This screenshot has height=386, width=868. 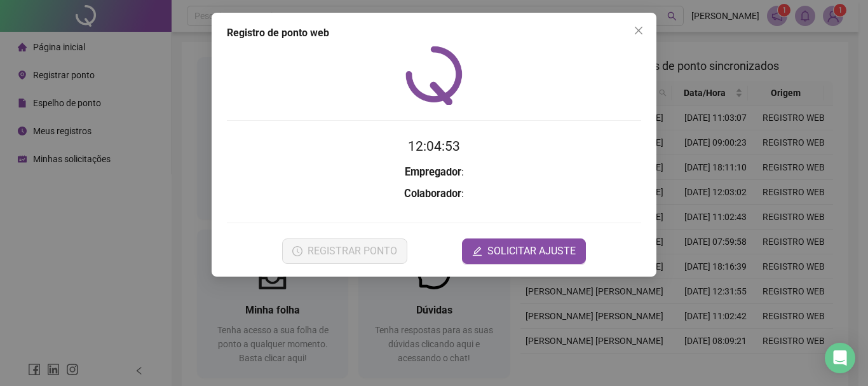 I want to click on div: Registro de ponto web, so click(x=434, y=33).